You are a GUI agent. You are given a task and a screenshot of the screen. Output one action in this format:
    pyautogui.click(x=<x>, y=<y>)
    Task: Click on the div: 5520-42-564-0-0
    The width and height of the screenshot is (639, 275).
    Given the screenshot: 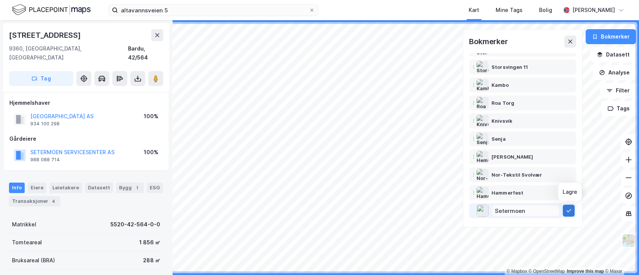 What is the action you would take?
    pyautogui.click(x=135, y=225)
    